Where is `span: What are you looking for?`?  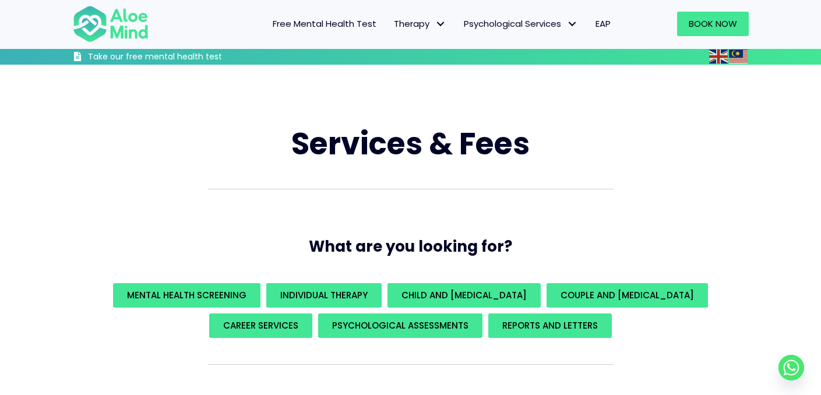
span: What are you looking for? is located at coordinates (410, 247).